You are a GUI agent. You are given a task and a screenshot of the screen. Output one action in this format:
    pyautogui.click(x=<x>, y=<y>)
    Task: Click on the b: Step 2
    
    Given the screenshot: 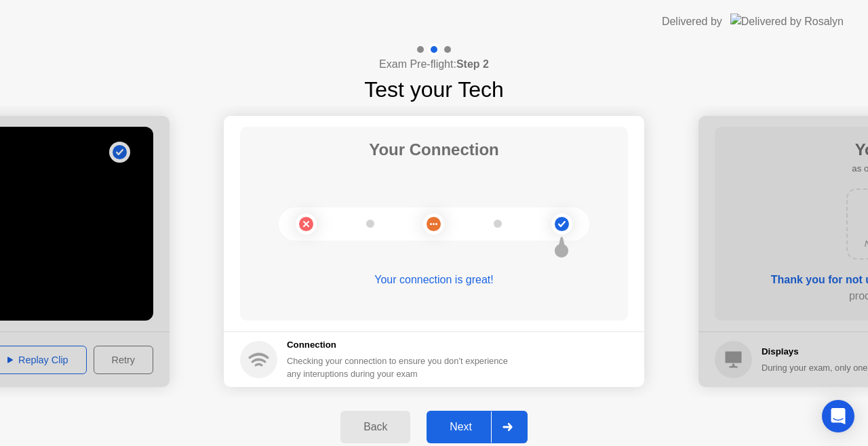 What is the action you would take?
    pyautogui.click(x=473, y=64)
    